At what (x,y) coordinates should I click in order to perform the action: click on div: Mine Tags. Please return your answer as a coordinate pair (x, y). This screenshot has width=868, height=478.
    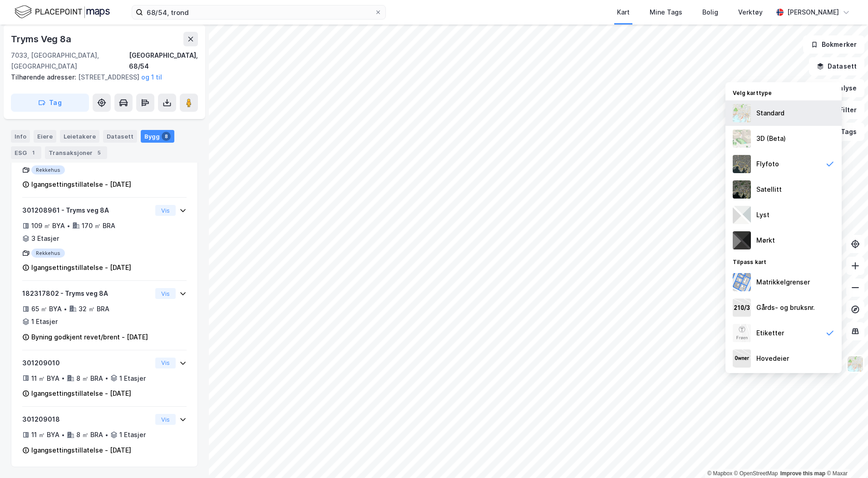
    Looking at the image, I should click on (666, 13).